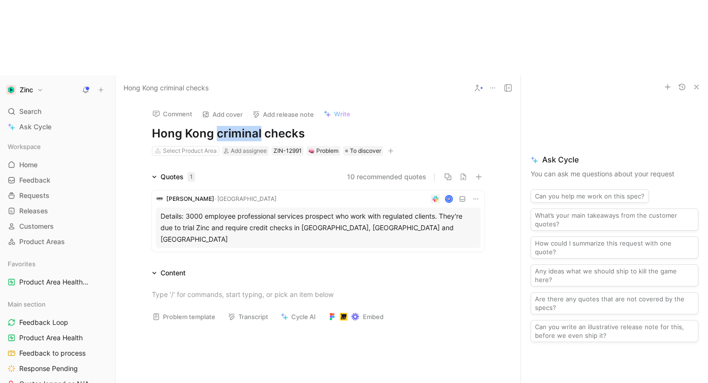 This screenshot has height=383, width=708. I want to click on div: Details: 3000 employee professional services prospect who work with regulated clients. They're du..., so click(318, 228).